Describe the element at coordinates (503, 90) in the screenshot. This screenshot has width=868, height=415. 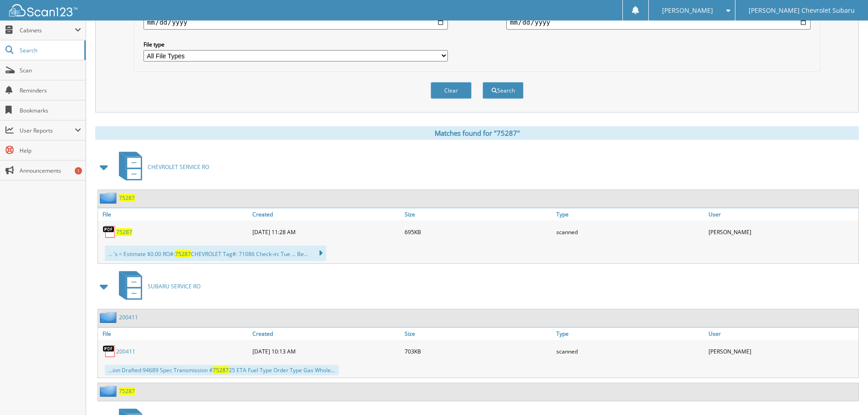
I see `button: Search` at that location.